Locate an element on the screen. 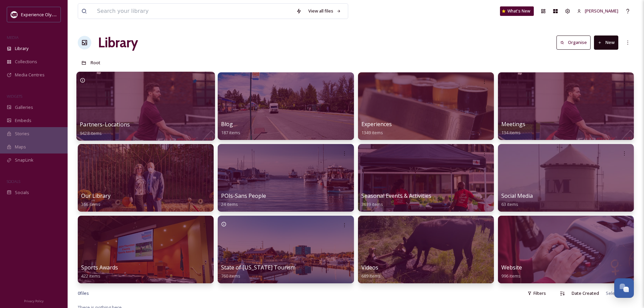 This screenshot has width=644, height=308. div: Date Created is located at coordinates (585, 293).